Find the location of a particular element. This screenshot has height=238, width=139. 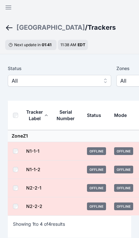

button: Serial Number is located at coordinates (68, 115).